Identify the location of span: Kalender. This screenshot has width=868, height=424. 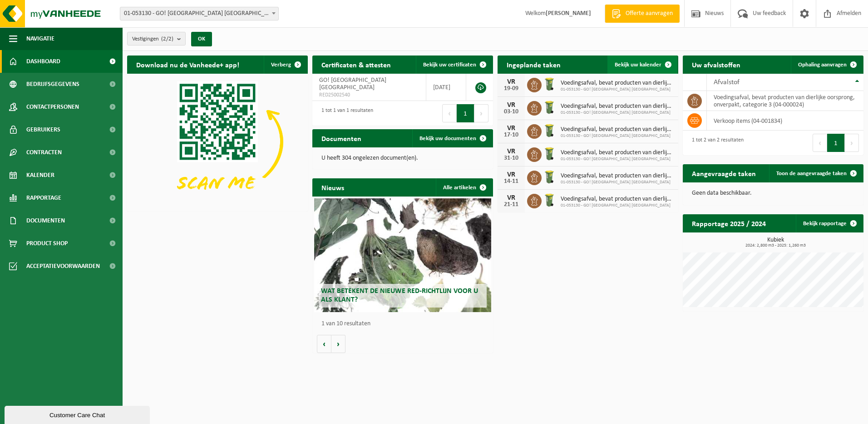
(40, 175).